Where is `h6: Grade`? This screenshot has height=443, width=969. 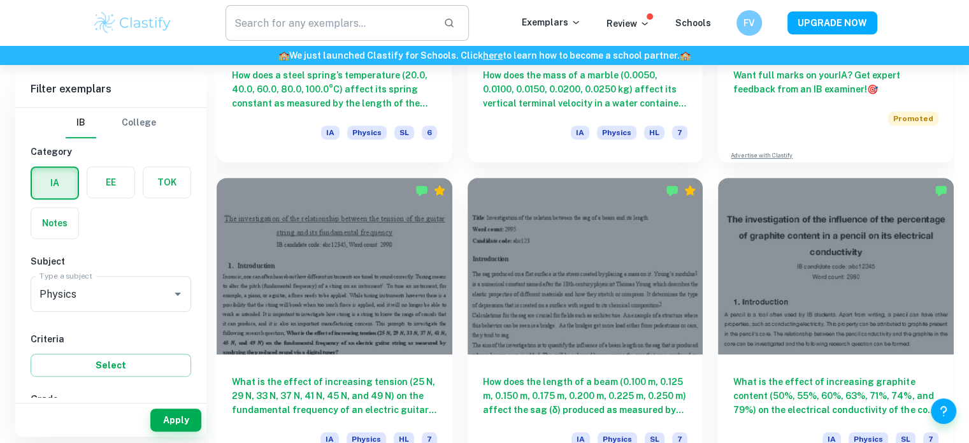 h6: Grade is located at coordinates (111, 399).